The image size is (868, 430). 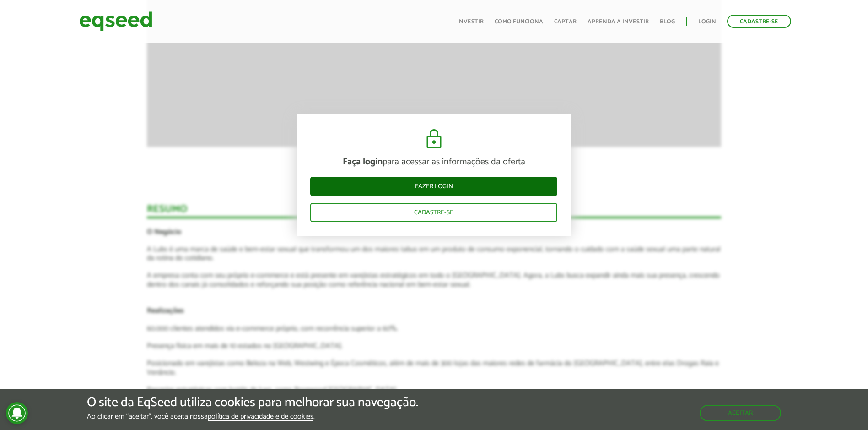 I want to click on a: Login, so click(x=707, y=21).